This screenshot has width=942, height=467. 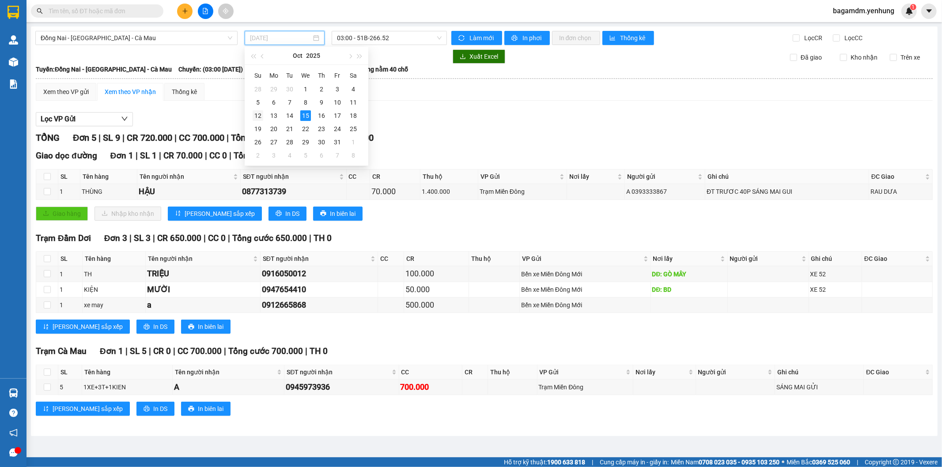 I want to click on span: Tổng cước 650.000, so click(x=270, y=238).